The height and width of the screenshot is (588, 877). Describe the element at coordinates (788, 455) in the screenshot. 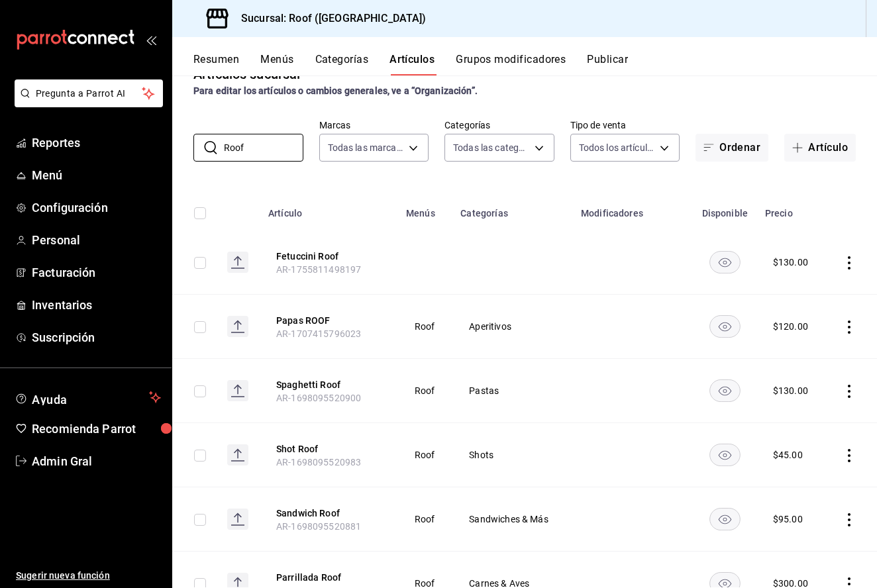

I see `div: $ 45.00` at that location.